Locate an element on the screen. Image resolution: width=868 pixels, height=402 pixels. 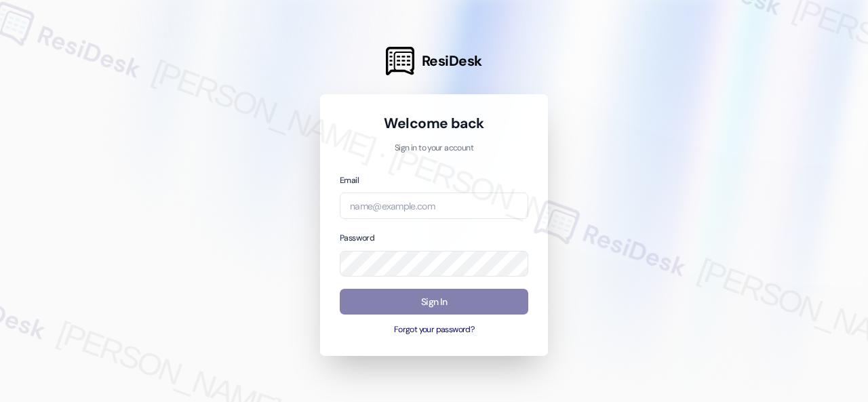
input: name@example.com is located at coordinates (434, 205).